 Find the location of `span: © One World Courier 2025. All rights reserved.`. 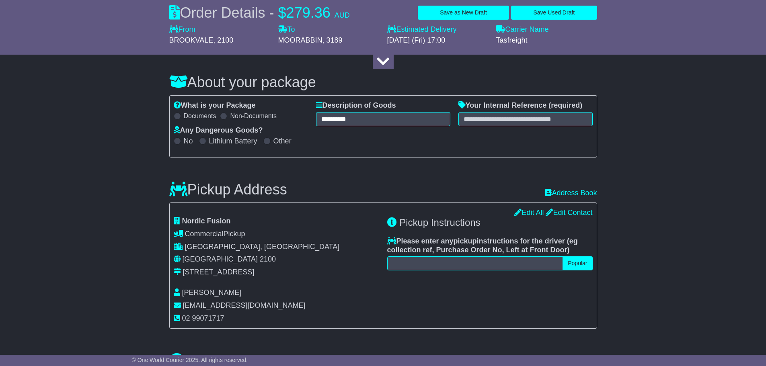

span: © One World Courier 2025. All rights reserved. is located at coordinates (190, 360).